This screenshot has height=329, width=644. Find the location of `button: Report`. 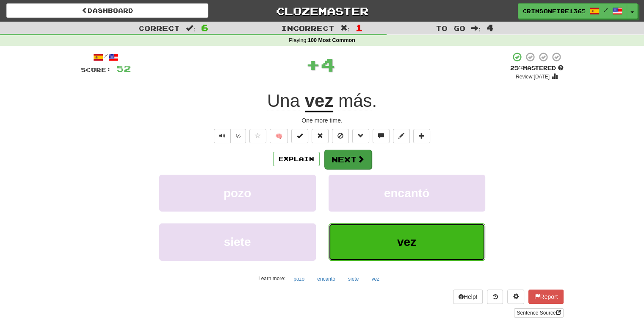

button: Report is located at coordinates (546, 297).